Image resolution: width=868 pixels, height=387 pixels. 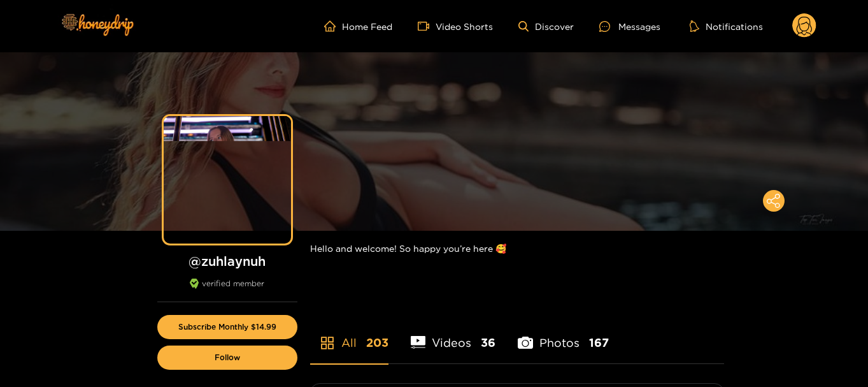 I want to click on span: video-camera, so click(x=426, y=26).